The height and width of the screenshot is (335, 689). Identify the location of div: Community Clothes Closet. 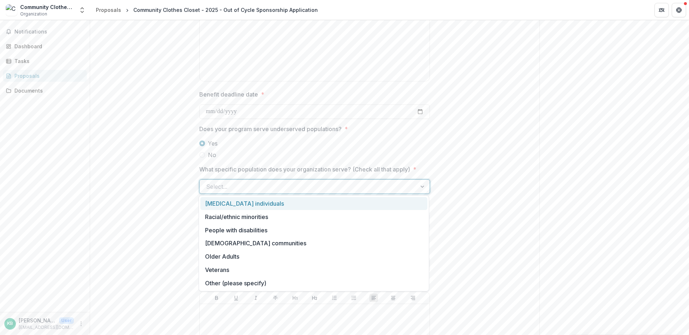
(47, 7).